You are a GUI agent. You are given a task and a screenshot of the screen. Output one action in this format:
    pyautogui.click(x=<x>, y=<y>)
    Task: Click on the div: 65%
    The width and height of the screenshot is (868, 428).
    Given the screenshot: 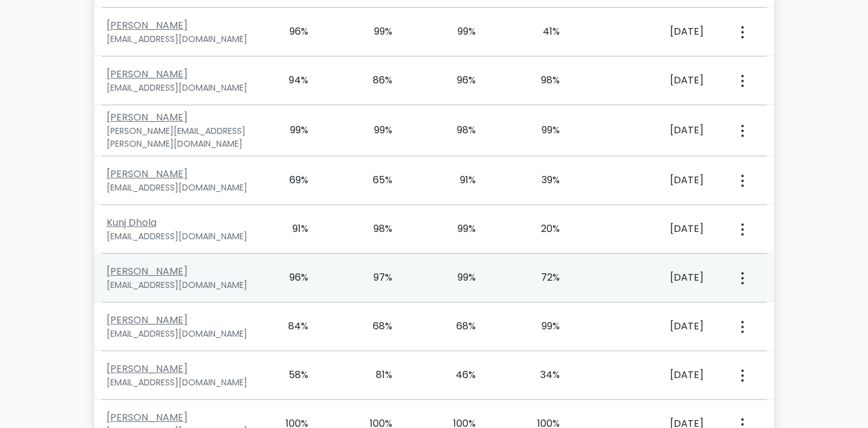 What is the action you would take?
    pyautogui.click(x=374, y=181)
    